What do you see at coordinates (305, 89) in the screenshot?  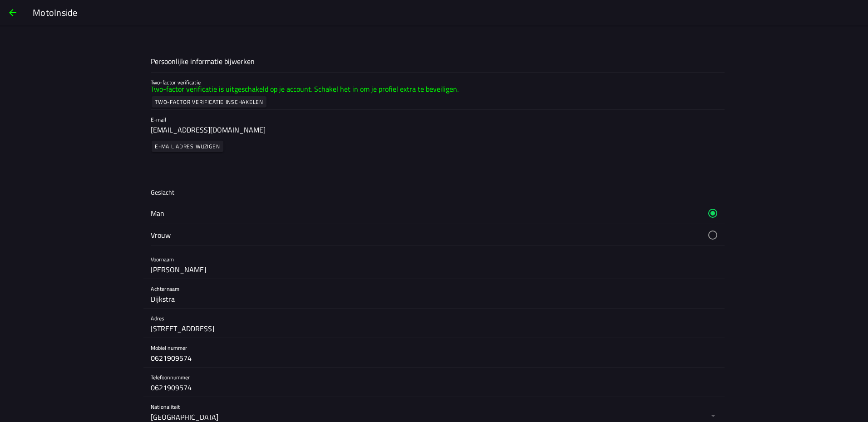 I see `ion-text: Two-factor verificatie is uitgeschakeld op je account. Schakel het in om je profiel extra te beve...` at bounding box center [305, 89].